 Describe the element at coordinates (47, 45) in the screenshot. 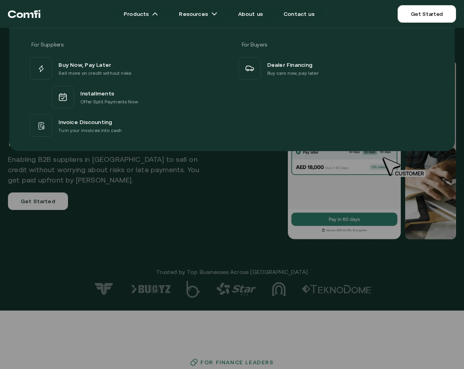

I see `span: For Suppliers` at that location.